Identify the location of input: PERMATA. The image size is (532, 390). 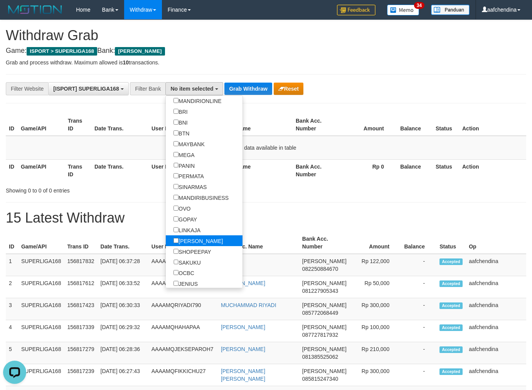
(176, 175).